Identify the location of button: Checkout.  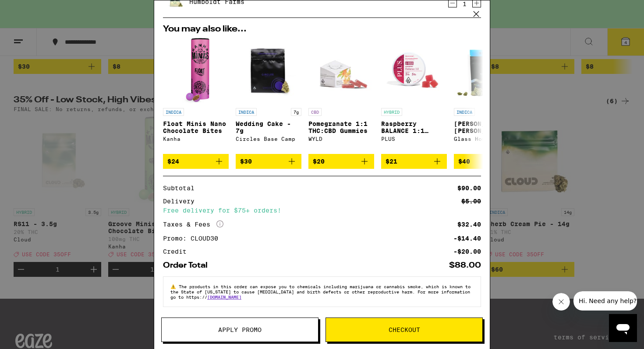
(403, 330).